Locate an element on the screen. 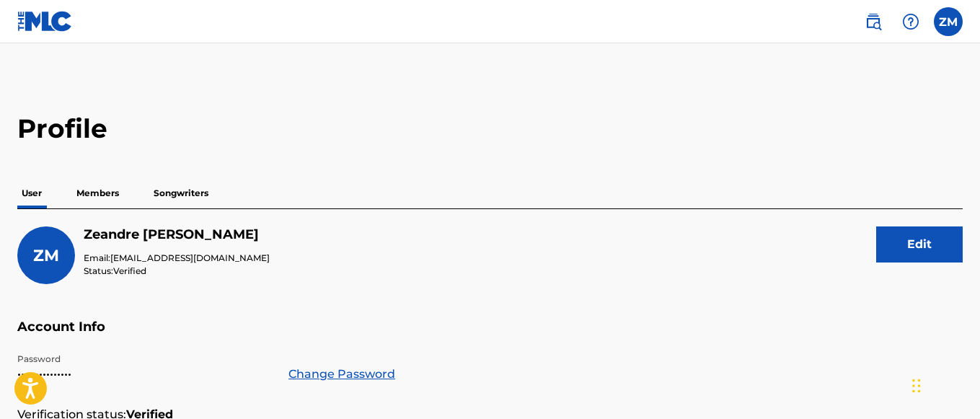 This screenshot has width=980, height=419. div: Help is located at coordinates (911, 22).